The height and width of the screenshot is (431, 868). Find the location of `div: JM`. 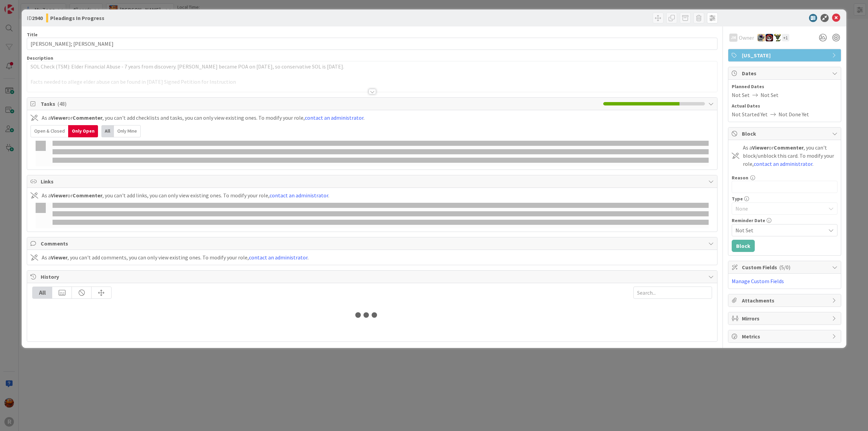

div: JM is located at coordinates (733, 38).